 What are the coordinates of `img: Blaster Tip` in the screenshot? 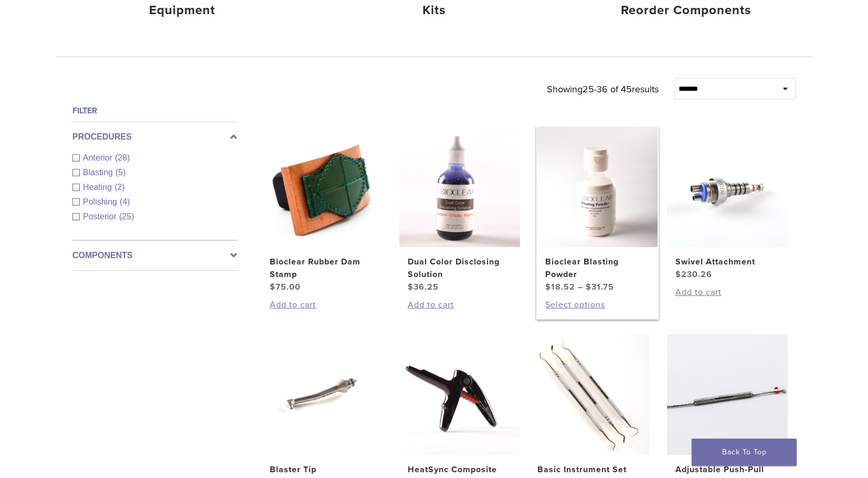 It's located at (321, 395).